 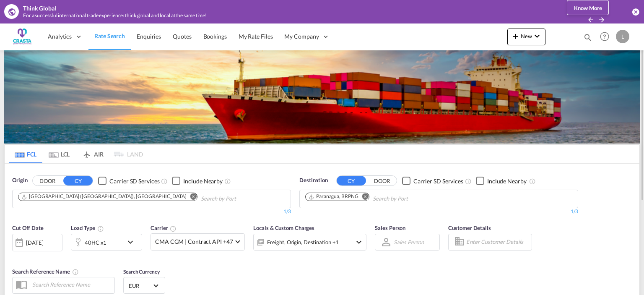 What do you see at coordinates (182, 36) in the screenshot?
I see `a: Quotes` at bounding box center [182, 36].